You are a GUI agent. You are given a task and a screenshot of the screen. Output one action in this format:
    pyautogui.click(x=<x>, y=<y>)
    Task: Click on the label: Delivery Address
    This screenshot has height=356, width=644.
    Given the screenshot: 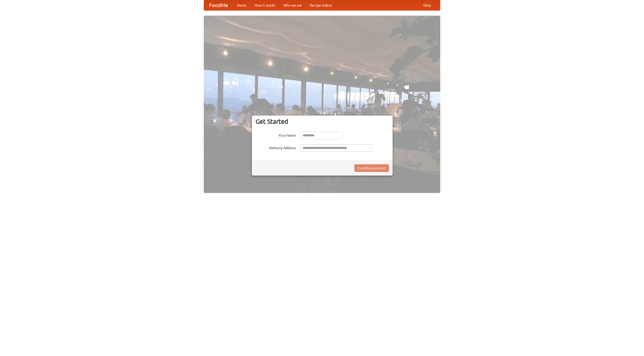 What is the action you would take?
    pyautogui.click(x=276, y=147)
    